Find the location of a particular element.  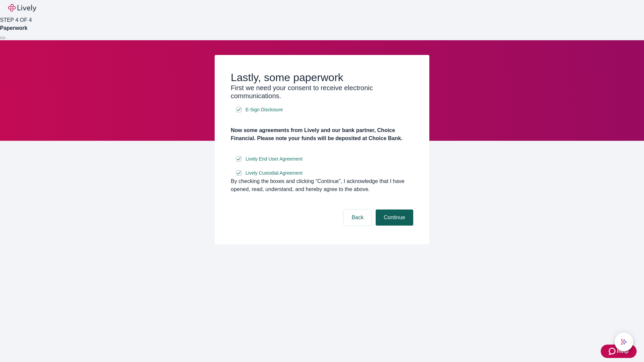

h2: Lastly, some paperwork is located at coordinates (322, 78).